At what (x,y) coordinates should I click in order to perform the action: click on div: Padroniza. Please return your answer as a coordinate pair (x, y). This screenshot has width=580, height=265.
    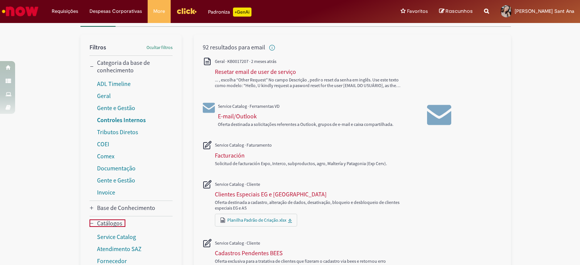
    Looking at the image, I should click on (229, 12).